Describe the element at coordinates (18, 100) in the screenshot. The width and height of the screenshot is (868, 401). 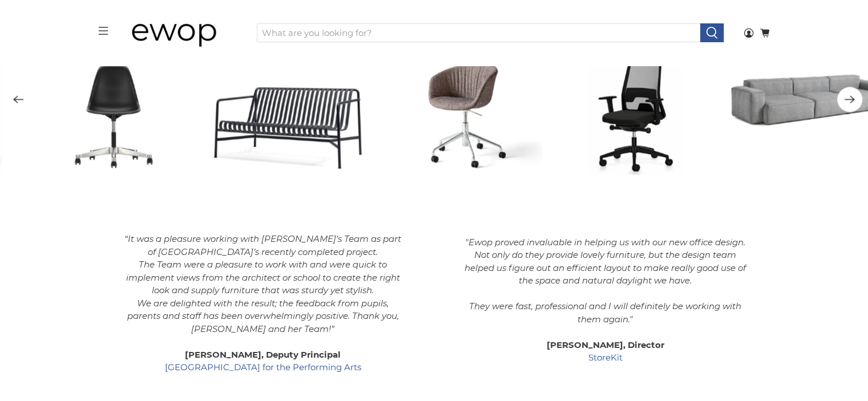
I see `button: Previous` at that location.